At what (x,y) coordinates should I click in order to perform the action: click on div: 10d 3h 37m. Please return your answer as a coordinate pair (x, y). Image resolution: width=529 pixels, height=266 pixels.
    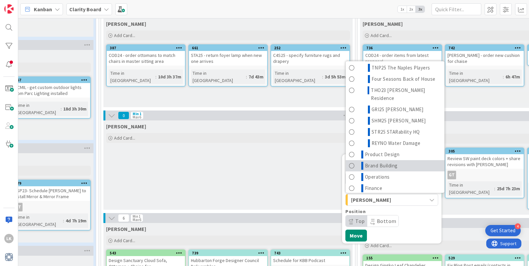
    Looking at the image, I should click on (170, 77).